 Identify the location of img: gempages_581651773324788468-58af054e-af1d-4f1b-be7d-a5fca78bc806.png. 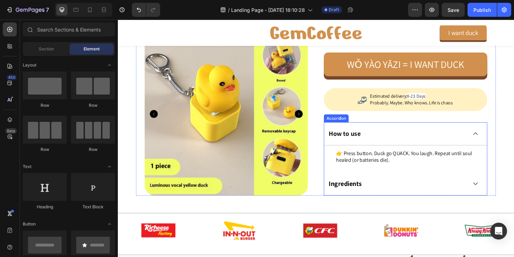
(210, 14).